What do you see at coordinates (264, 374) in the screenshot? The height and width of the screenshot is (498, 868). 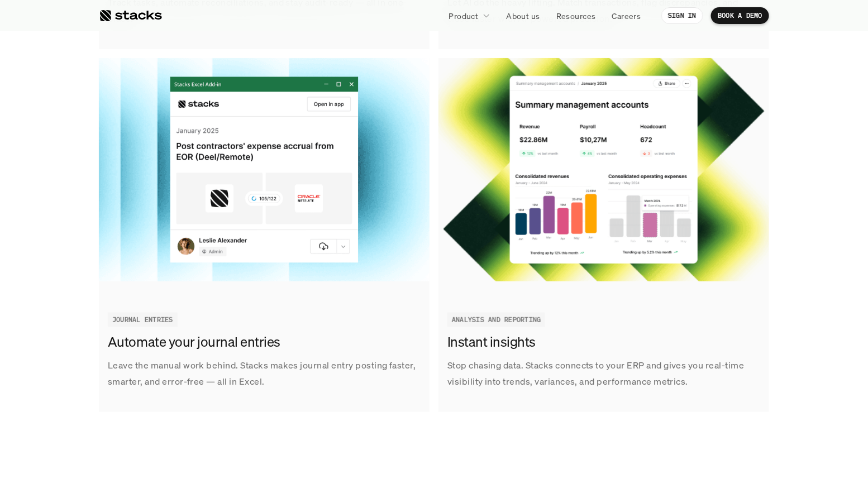 I see `p: Leave the manual work behind. Stacks makes journal entry posting faster, smarter, and error-free ...` at bounding box center [264, 374].